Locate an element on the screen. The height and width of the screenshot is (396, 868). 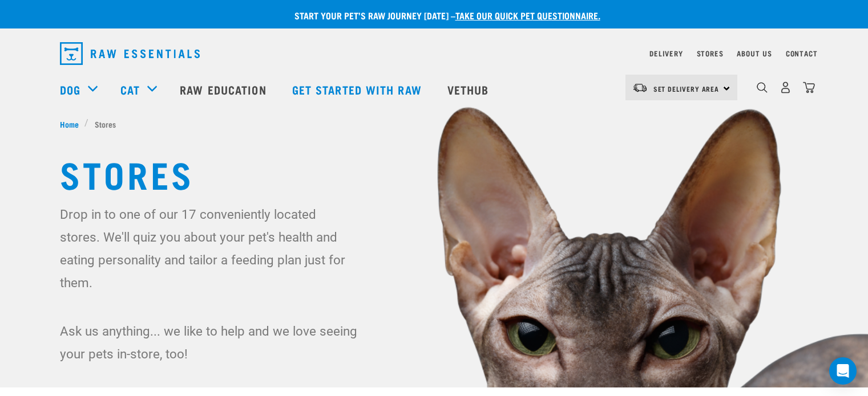
span: Home is located at coordinates (69, 124).